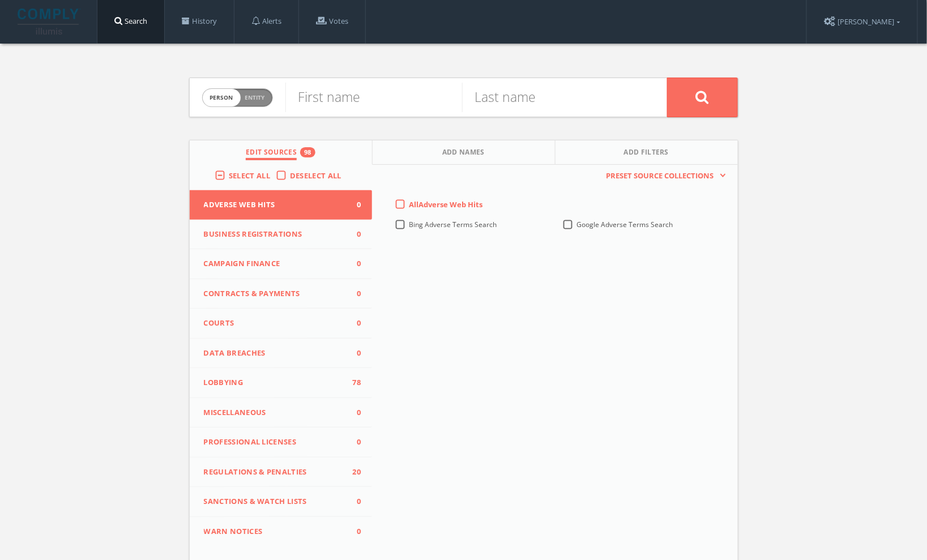 The image size is (927, 560). I want to click on button: Lobbying78, so click(281, 383).